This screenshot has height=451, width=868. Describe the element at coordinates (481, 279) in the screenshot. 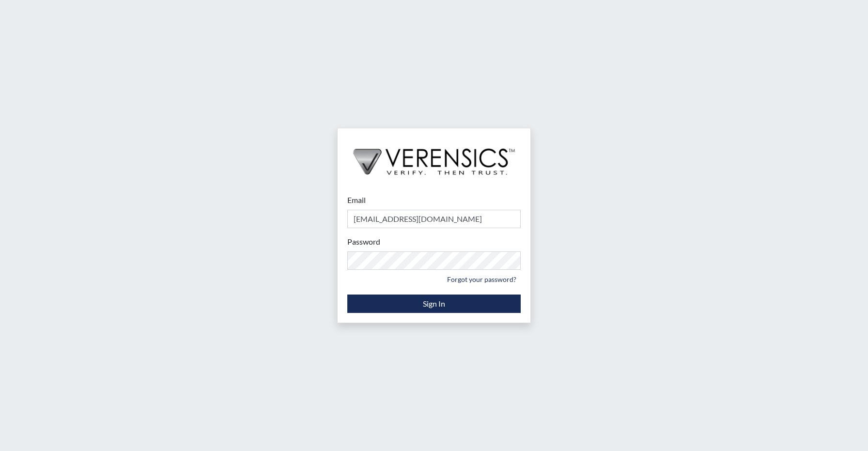

I see `a: Forgot your password?` at that location.